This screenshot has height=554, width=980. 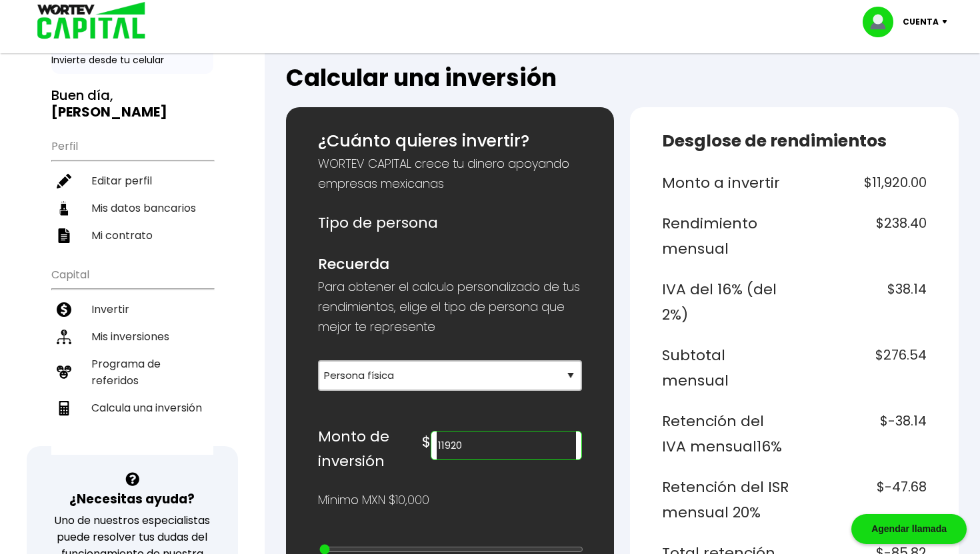 I want to click on h6: $276.54, so click(x=864, y=368).